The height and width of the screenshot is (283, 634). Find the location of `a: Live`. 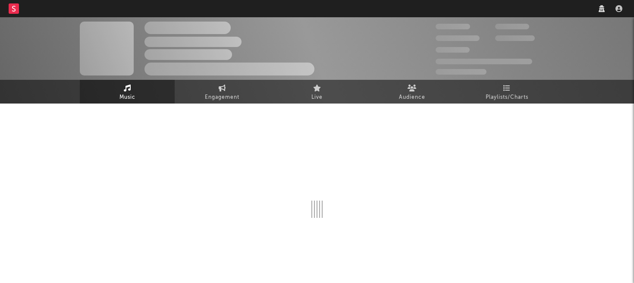

a: Live is located at coordinates (317, 91).